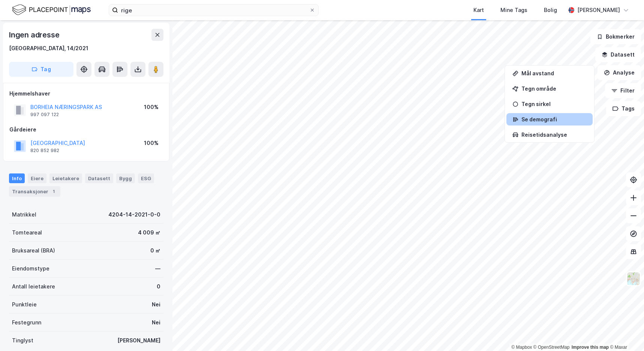 The height and width of the screenshot is (351, 644). Describe the element at coordinates (37, 178) in the screenshot. I see `div: Eiere` at that location.